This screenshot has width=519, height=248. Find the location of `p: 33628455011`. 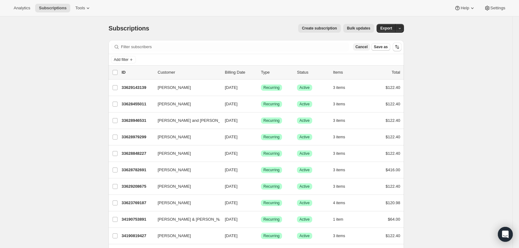

p: 33628455011 is located at coordinates (137, 104).